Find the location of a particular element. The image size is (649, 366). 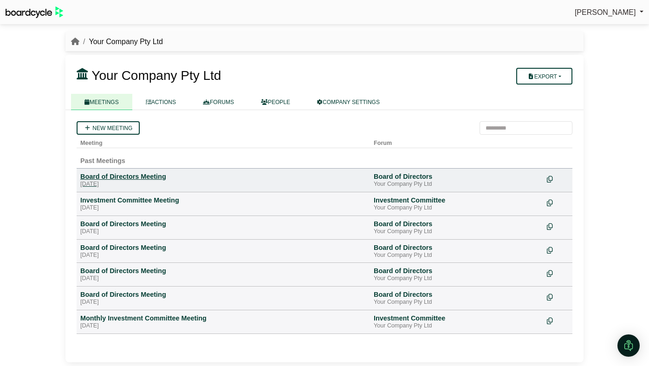

button: Export is located at coordinates (544, 76).